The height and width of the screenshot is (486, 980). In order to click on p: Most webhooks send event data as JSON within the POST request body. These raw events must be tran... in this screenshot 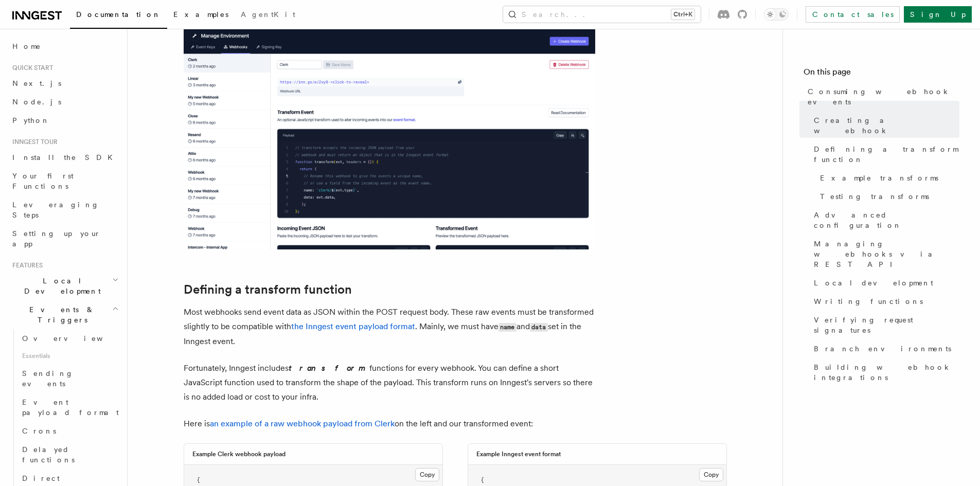, I will do `click(389, 326)`.